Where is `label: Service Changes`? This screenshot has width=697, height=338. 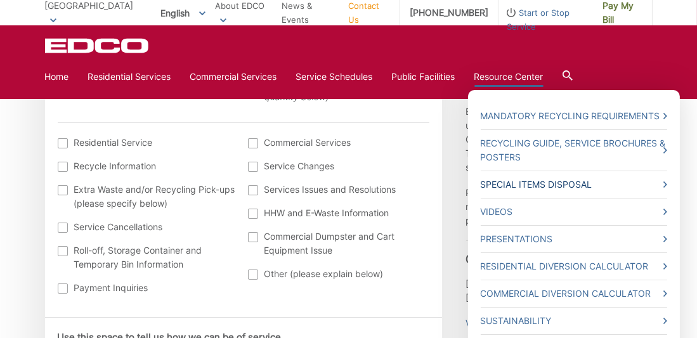 label: Service Changes is located at coordinates (337, 166).